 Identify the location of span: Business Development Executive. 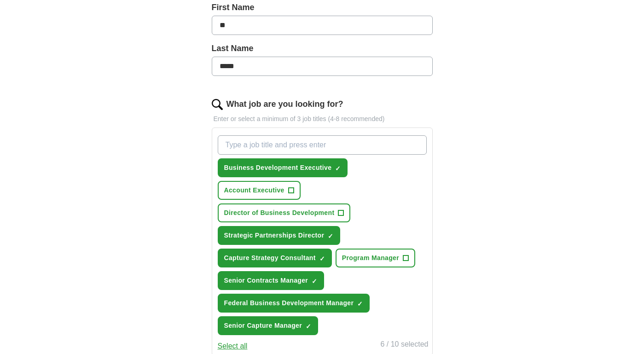
(278, 167).